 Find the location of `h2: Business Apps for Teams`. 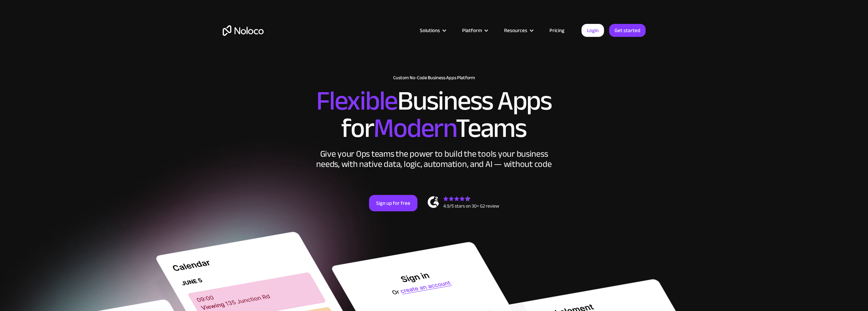

h2: Business Apps for Teams is located at coordinates (434, 114).